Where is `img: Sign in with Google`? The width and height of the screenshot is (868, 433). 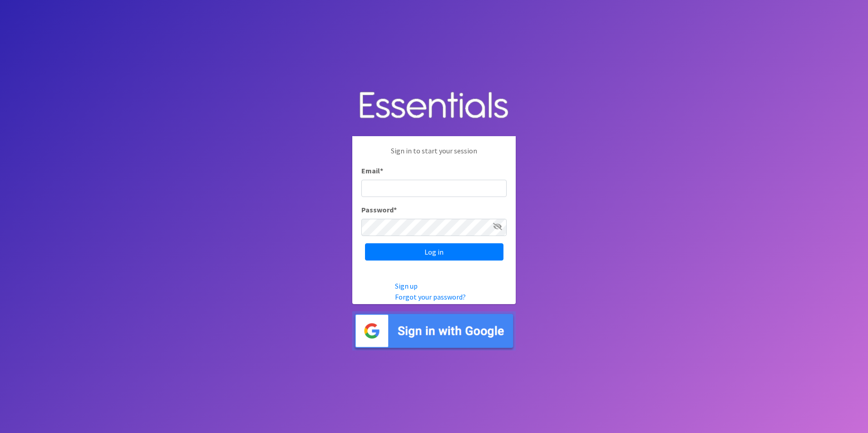 img: Sign in with Google is located at coordinates (434, 331).